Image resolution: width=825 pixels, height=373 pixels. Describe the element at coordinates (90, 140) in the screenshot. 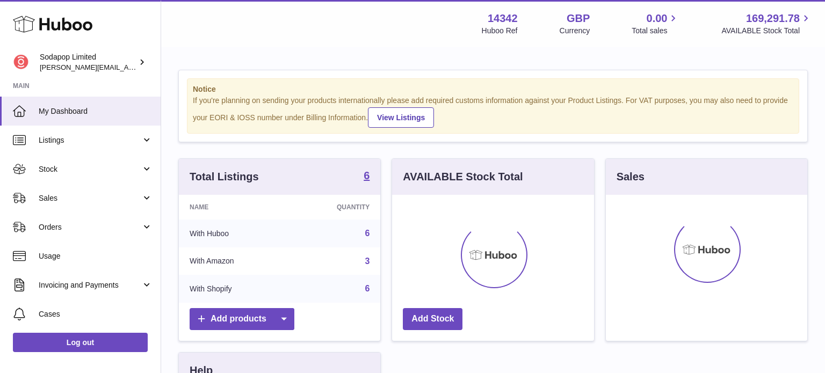

I see `span: Listings` at that location.